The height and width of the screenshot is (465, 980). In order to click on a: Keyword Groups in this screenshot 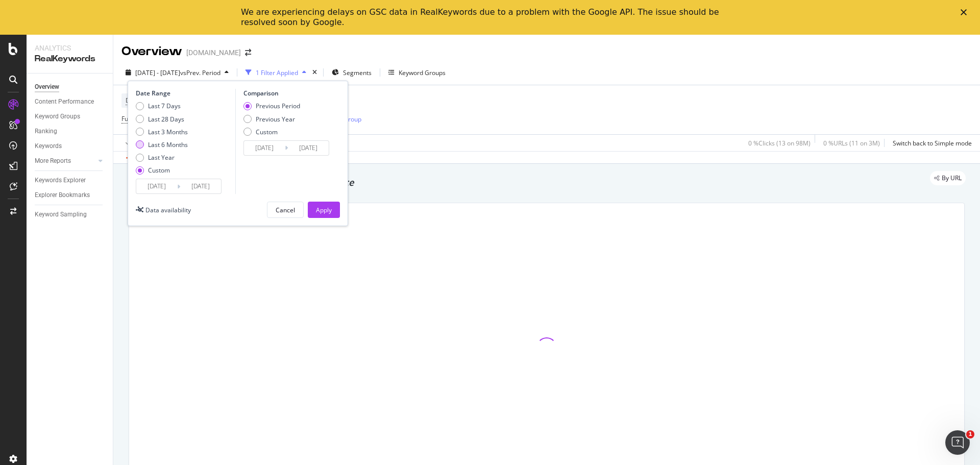, I will do `click(70, 116)`.